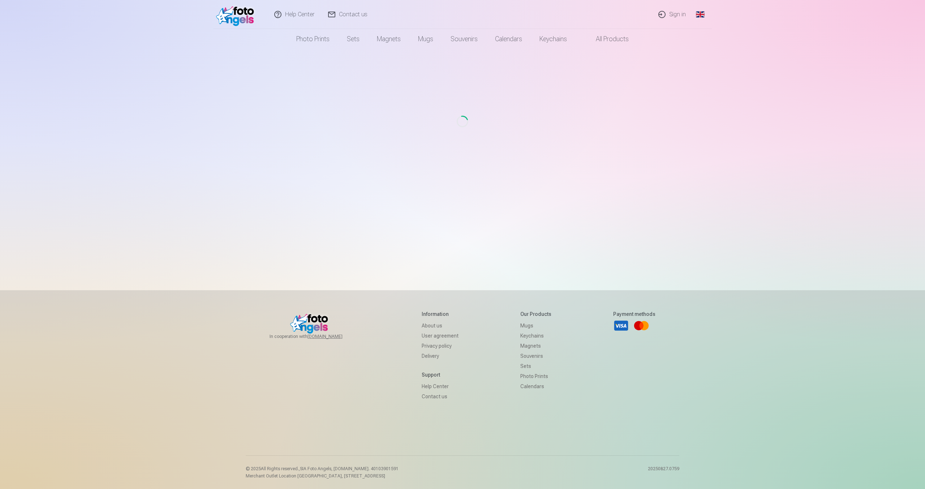 Image resolution: width=925 pixels, height=489 pixels. I want to click on a: User agreement, so click(440, 336).